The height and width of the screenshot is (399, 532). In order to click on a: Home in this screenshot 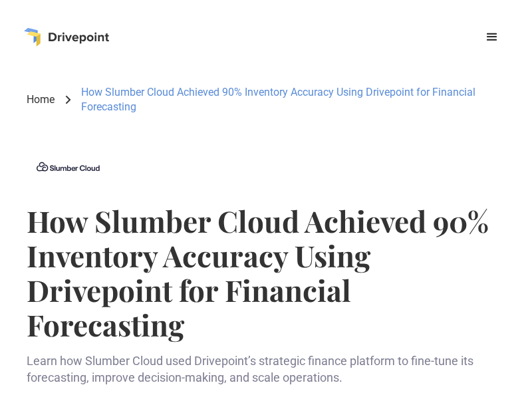, I will do `click(41, 100)`.